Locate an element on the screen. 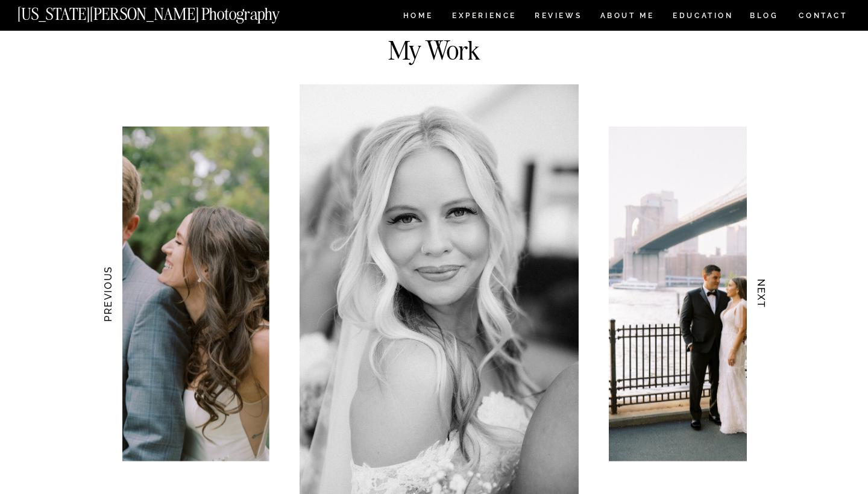  nav: REVIEWS is located at coordinates (558, 17).